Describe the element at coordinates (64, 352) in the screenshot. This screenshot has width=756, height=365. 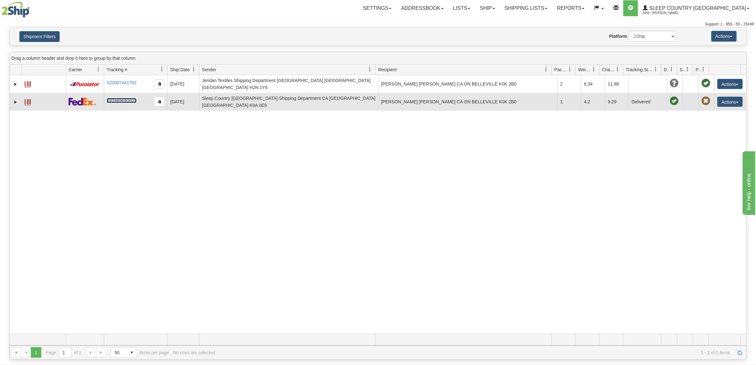
I see `span: Page of 1` at that location.